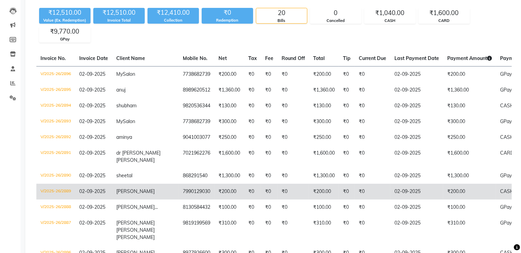  Describe the element at coordinates (444, 13) in the screenshot. I see `div: ₹1,600.00` at that location.